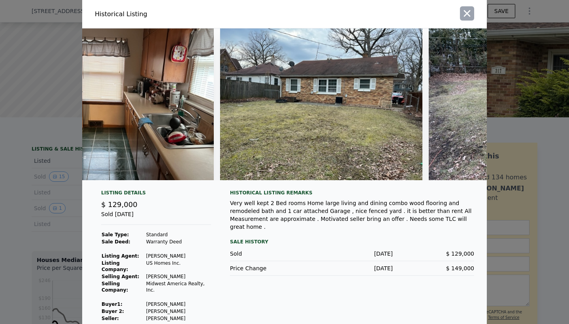 The image size is (569, 324). Describe the element at coordinates (352, 193) in the screenshot. I see `div: Historical Listing remarks` at that location.